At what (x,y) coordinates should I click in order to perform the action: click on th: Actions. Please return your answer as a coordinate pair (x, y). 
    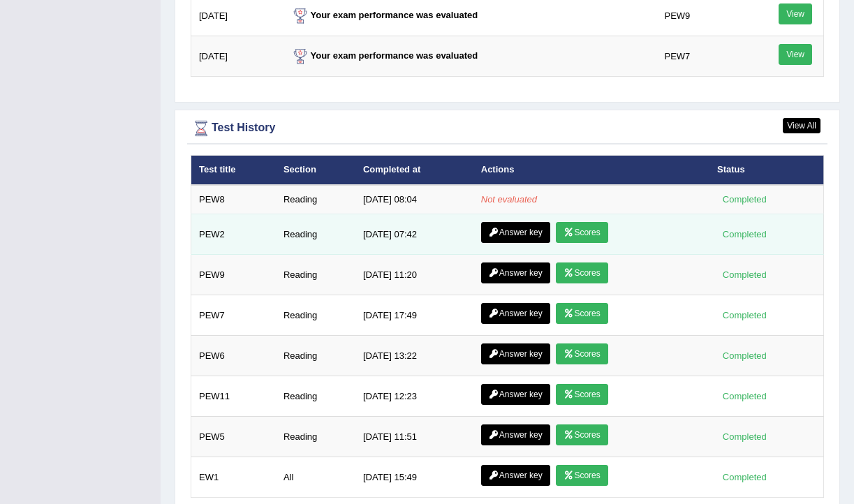
    Looking at the image, I should click on (591, 171).